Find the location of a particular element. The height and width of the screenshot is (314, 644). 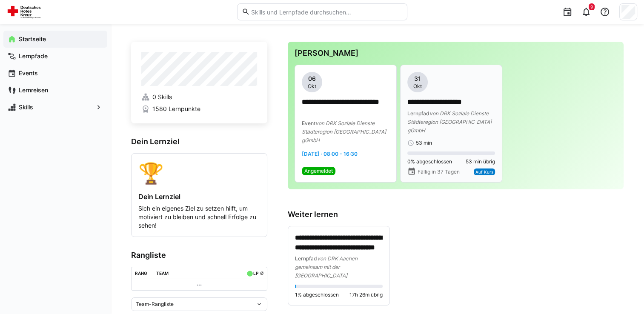

h3: Rangliste is located at coordinates (199, 255).